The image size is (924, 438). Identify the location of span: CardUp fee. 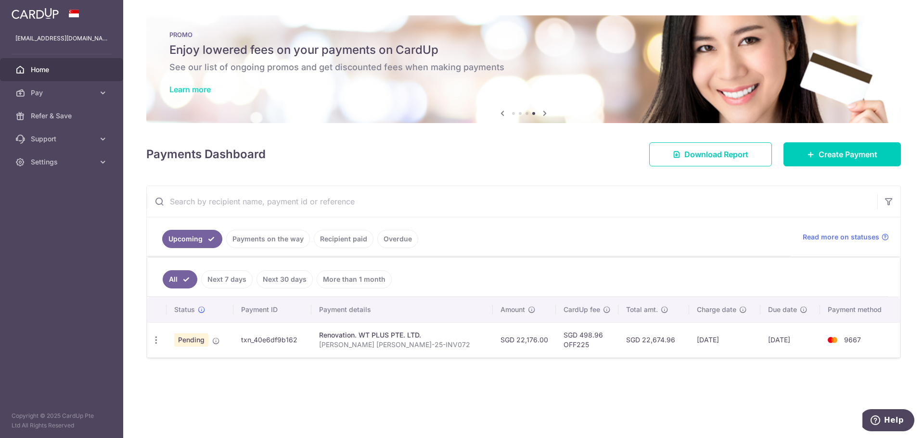
(582, 310).